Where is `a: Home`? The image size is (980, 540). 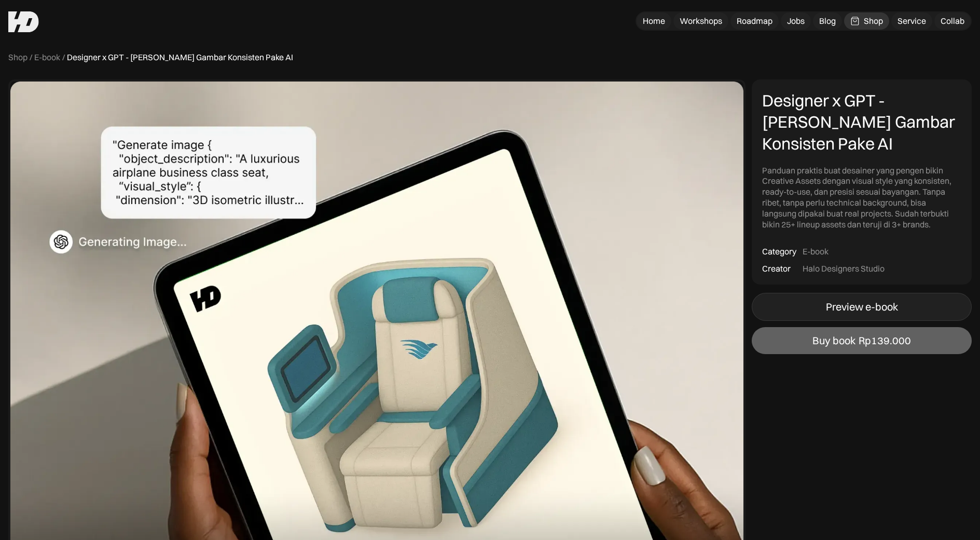 a: Home is located at coordinates (654, 21).